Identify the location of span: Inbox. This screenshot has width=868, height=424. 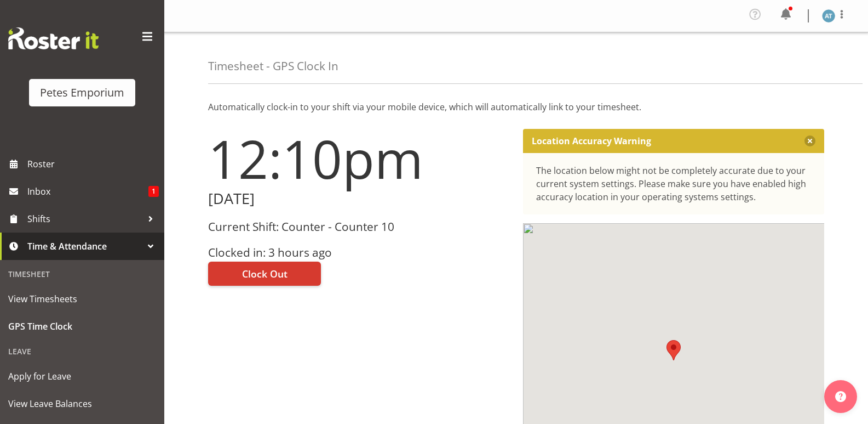
(88, 191).